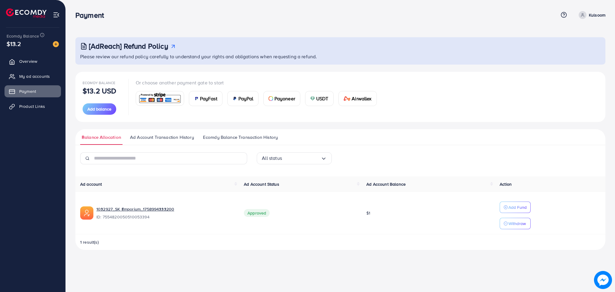 The height and width of the screenshot is (292, 615). What do you see at coordinates (99, 91) in the screenshot?
I see `p: $13.2 USD` at bounding box center [99, 91].